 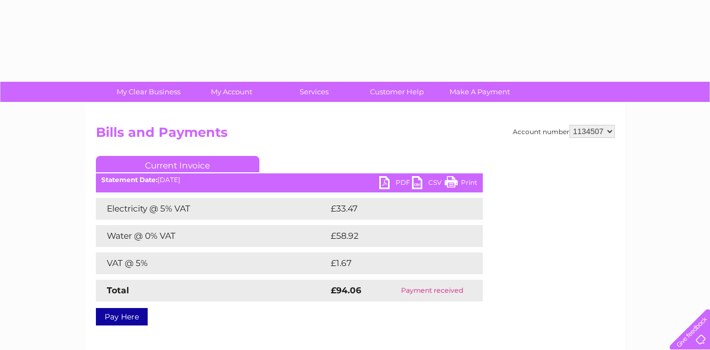 I want to click on a: PDF, so click(x=395, y=184).